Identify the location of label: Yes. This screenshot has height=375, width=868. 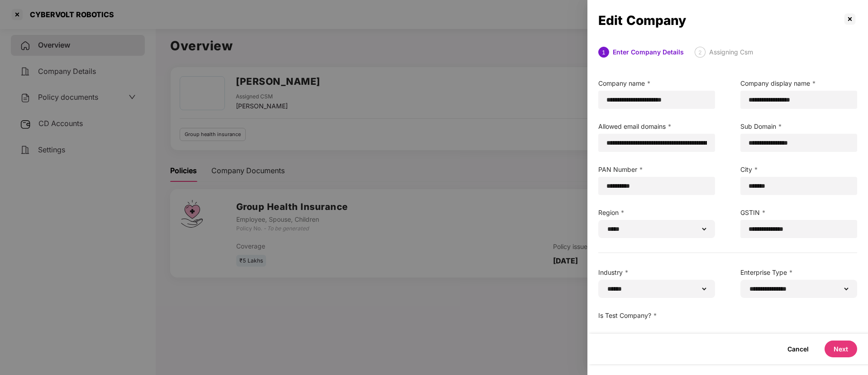
(615, 337).